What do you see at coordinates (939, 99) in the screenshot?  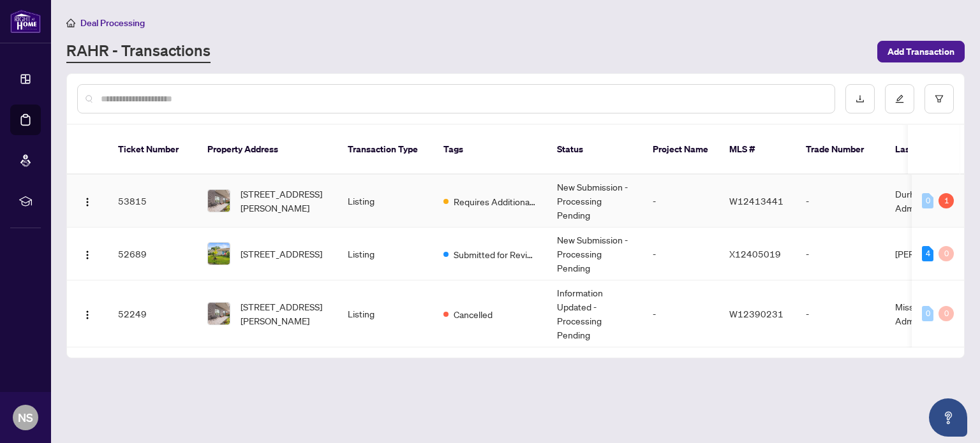 I see `span: filter` at bounding box center [939, 99].